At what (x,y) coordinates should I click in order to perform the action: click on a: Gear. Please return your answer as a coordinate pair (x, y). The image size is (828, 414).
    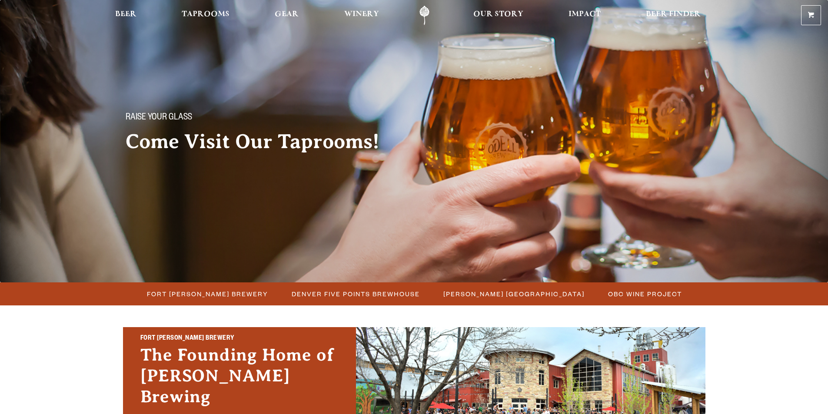
    Looking at the image, I should click on (286, 15).